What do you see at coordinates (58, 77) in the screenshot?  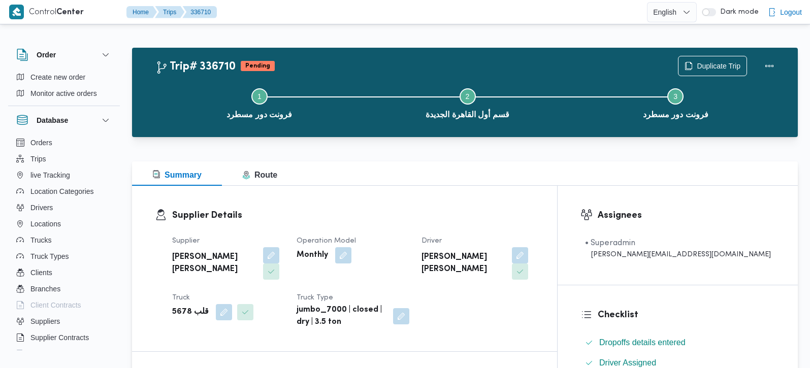 I see `span: Create new order` at bounding box center [58, 77].